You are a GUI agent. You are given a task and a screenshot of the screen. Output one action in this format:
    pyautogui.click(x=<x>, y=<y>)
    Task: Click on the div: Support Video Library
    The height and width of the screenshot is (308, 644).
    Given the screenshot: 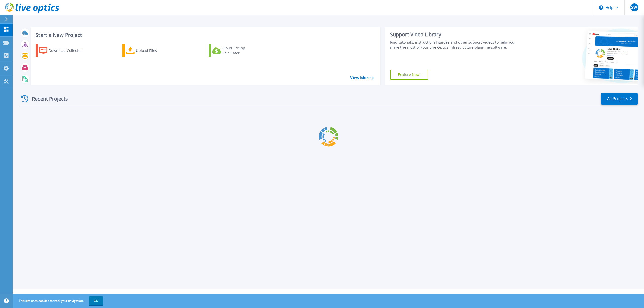 What is the action you would take?
    pyautogui.click(x=455, y=34)
    